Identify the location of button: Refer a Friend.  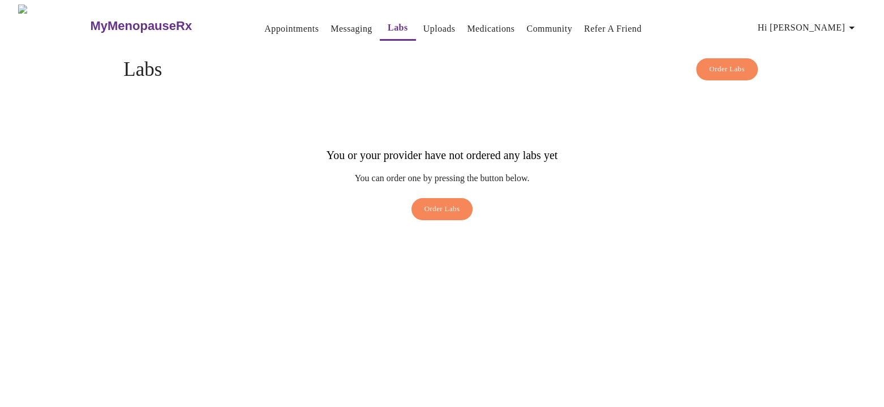
(613, 29).